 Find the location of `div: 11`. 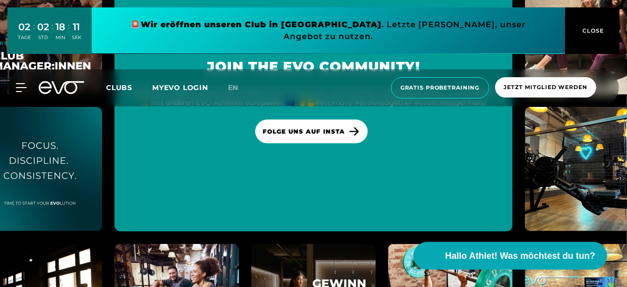

div: 11 is located at coordinates (76, 27).